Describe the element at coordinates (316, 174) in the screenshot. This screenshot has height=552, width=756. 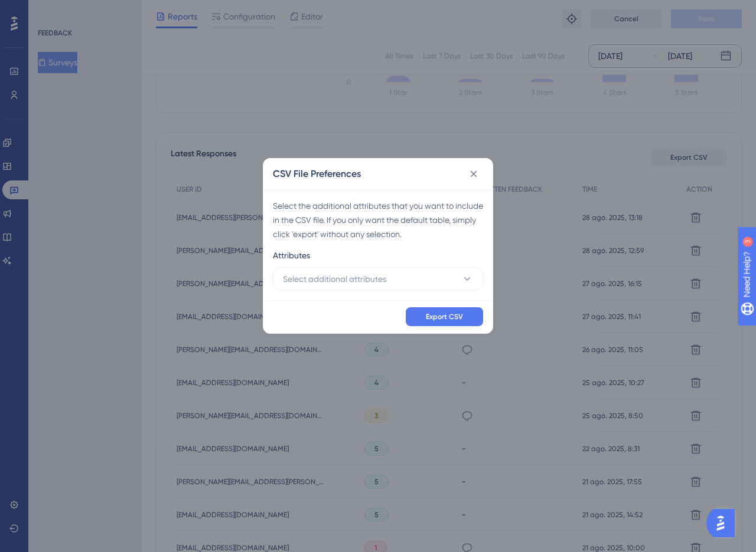
I see `h2: CSV File Preferences` at that location.